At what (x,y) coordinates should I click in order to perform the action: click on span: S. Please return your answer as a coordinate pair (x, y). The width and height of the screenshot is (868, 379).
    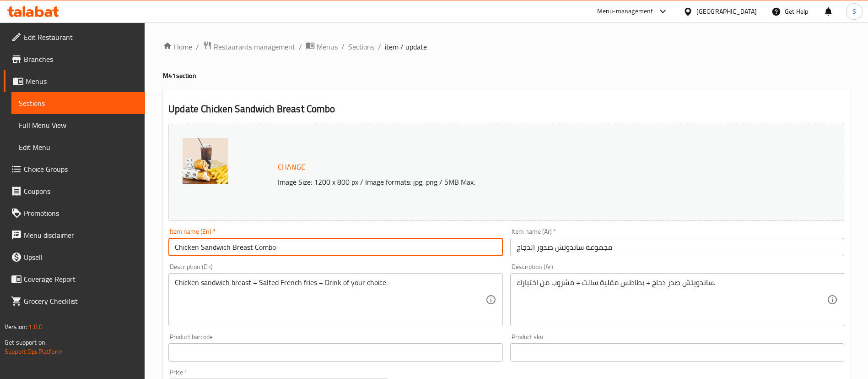
    Looking at the image, I should click on (855, 12).